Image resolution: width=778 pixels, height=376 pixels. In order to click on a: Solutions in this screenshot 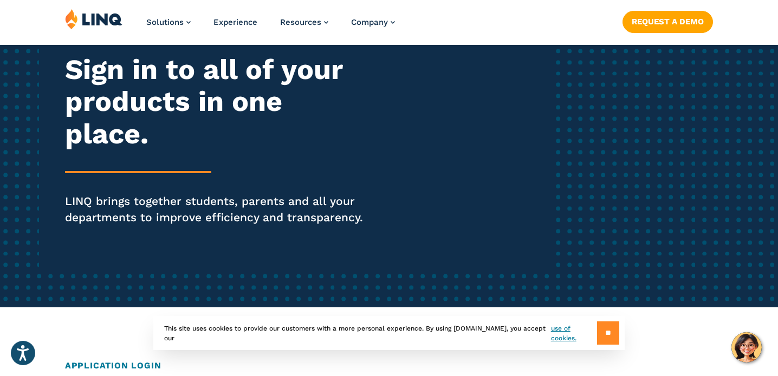, I will do `click(168, 22)`.